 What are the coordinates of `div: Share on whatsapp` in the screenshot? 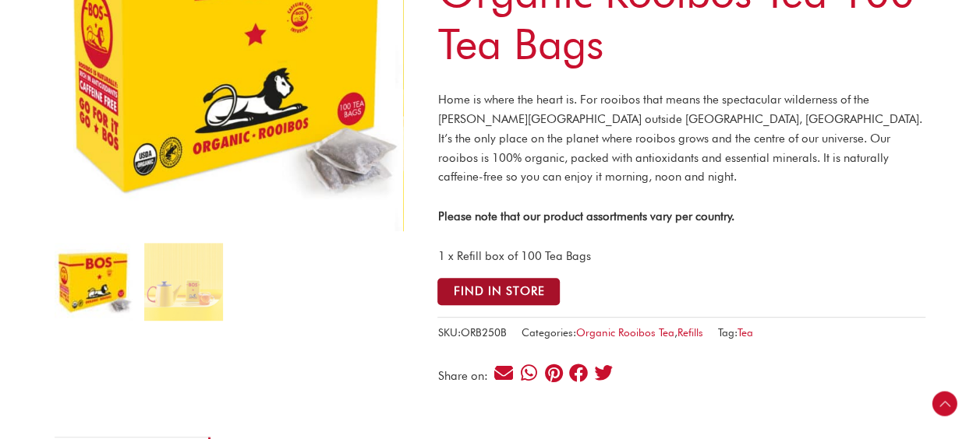 It's located at (528, 374).